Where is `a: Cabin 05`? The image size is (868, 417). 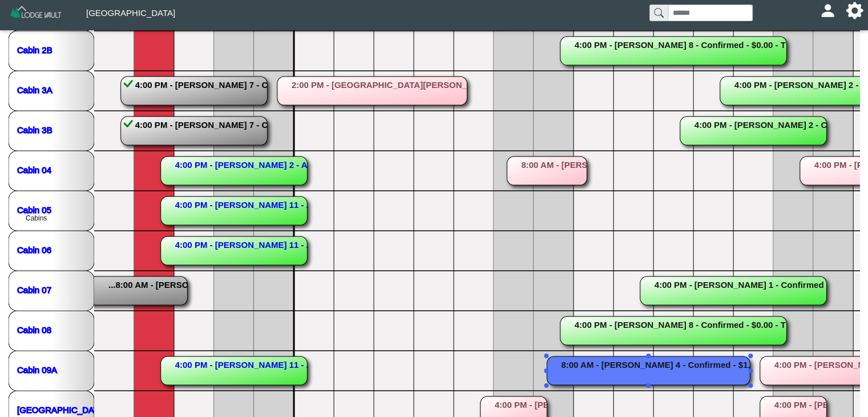
a: Cabin 05 is located at coordinates (34, 209).